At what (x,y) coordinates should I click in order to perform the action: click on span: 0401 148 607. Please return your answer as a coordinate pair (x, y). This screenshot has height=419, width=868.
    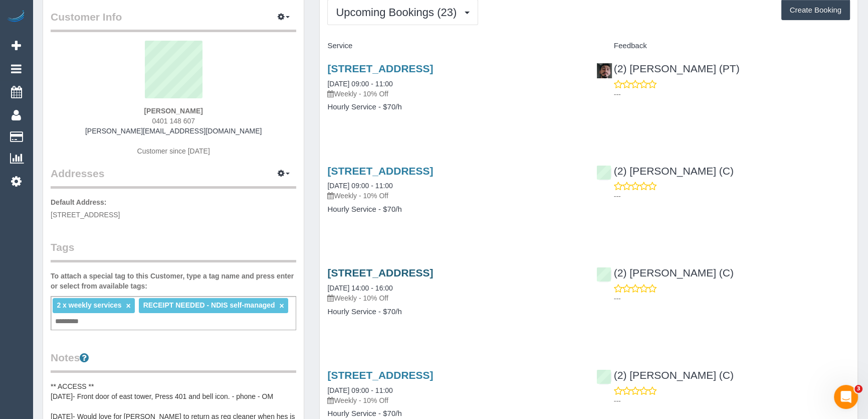
    Looking at the image, I should click on (173, 121).